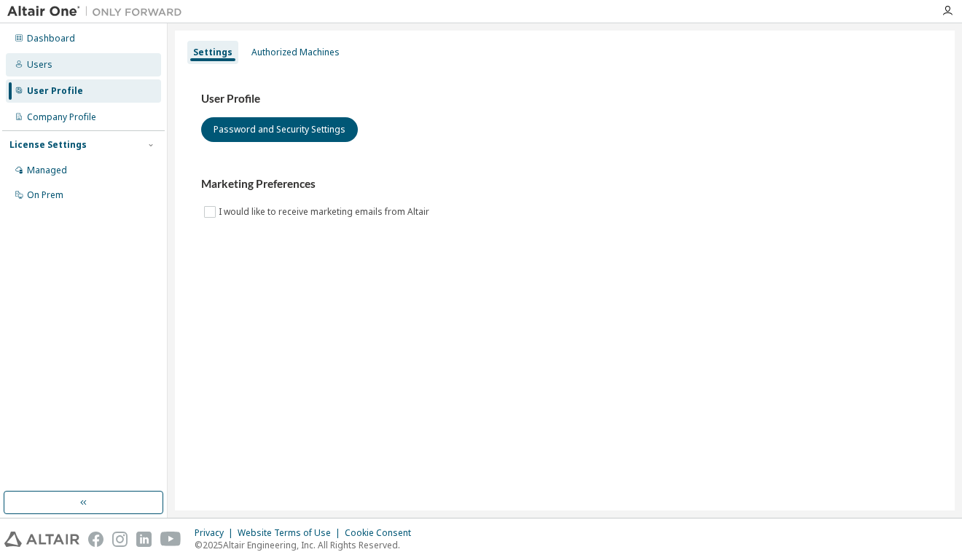  Describe the element at coordinates (51, 38) in the screenshot. I see `div: Dashboard` at that location.